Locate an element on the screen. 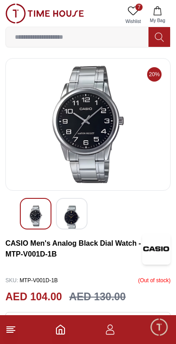 This screenshot has height=344, width=176. button: My Bag is located at coordinates (157, 15).